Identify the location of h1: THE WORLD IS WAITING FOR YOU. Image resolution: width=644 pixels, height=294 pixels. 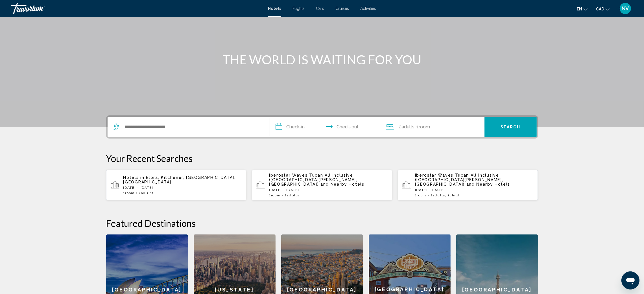
(322, 60).